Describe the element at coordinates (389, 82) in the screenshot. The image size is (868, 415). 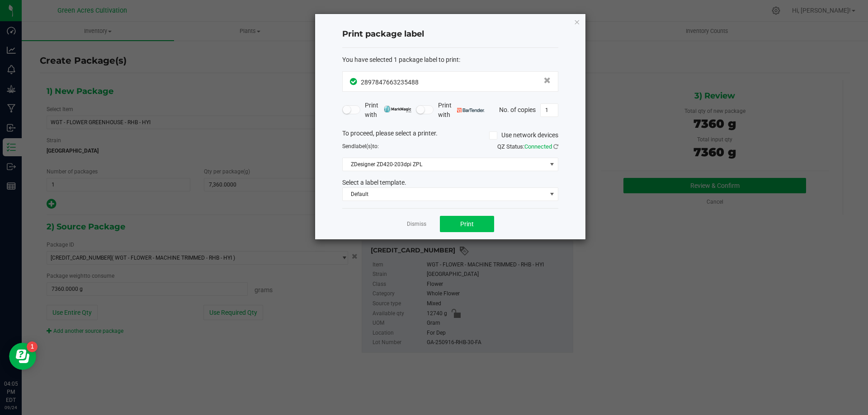
I see `span: 2897847663235488` at that location.